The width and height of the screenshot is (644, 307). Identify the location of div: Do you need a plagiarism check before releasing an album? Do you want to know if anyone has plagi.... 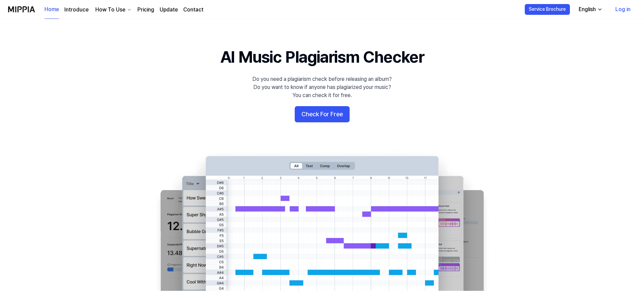
(322, 87).